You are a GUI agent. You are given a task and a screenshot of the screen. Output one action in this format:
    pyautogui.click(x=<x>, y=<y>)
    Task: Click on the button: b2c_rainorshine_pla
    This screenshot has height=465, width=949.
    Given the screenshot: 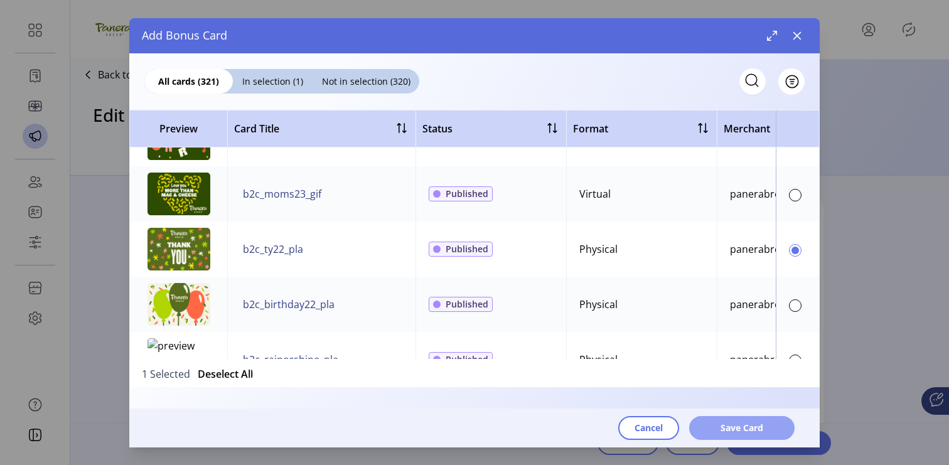 What is the action you would take?
    pyautogui.click(x=291, y=360)
    